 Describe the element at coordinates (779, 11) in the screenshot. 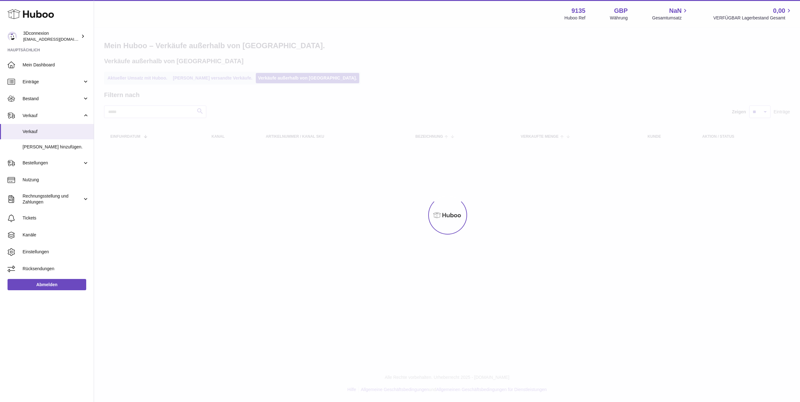

I see `span: 0,00` at that location.